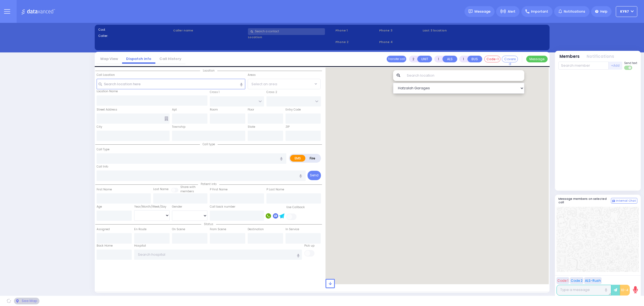  I want to click on label: Assigned, so click(103, 229).